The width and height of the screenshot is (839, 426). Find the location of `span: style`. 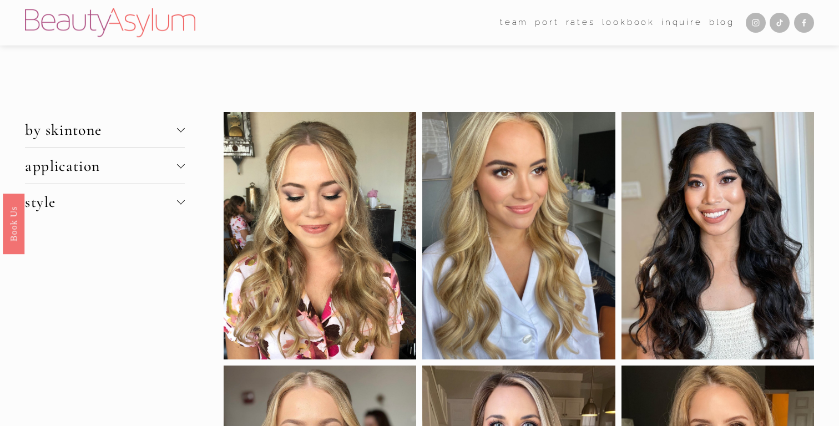

span: style is located at coordinates (100, 202).